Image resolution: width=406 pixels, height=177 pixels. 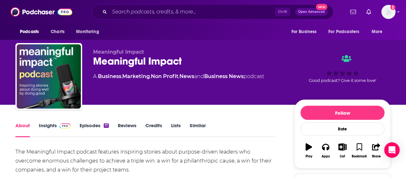 I want to click on a: Similar, so click(x=197, y=130).